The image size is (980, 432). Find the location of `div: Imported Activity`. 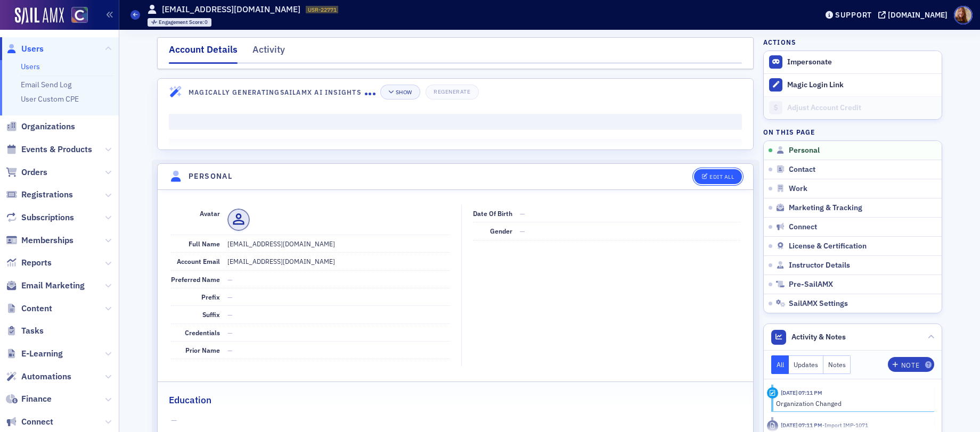

div: Imported Activity is located at coordinates (772, 426).